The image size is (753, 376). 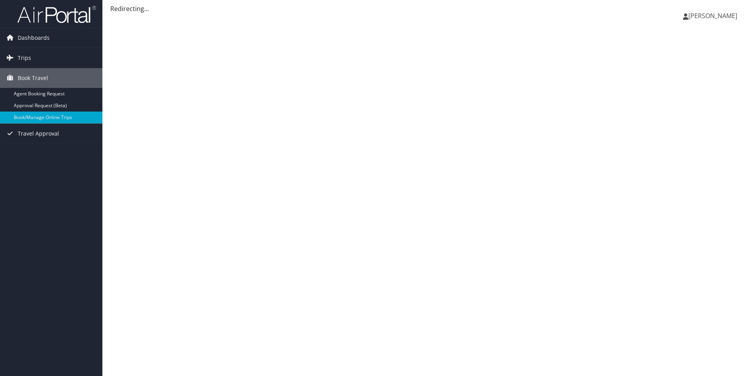 I want to click on span: Dashboards, so click(x=33, y=38).